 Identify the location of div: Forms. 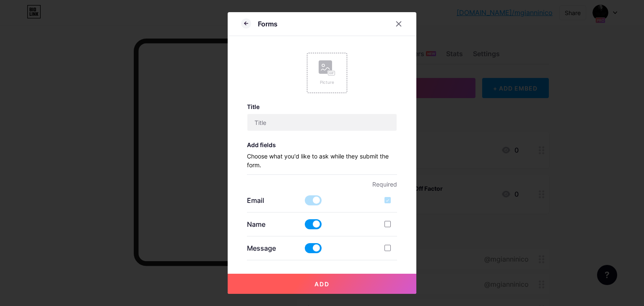
(268, 24).